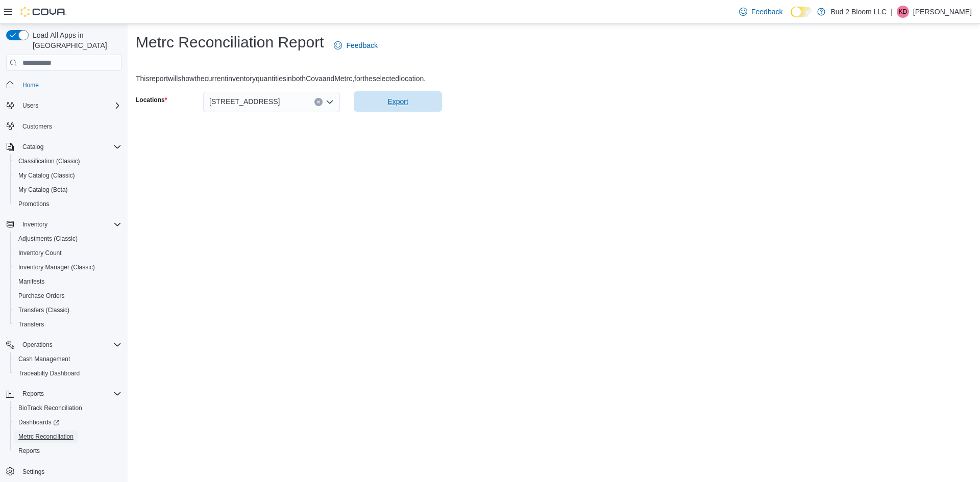 This screenshot has width=980, height=482. What do you see at coordinates (33, 472) in the screenshot?
I see `a: Settings` at bounding box center [33, 472].